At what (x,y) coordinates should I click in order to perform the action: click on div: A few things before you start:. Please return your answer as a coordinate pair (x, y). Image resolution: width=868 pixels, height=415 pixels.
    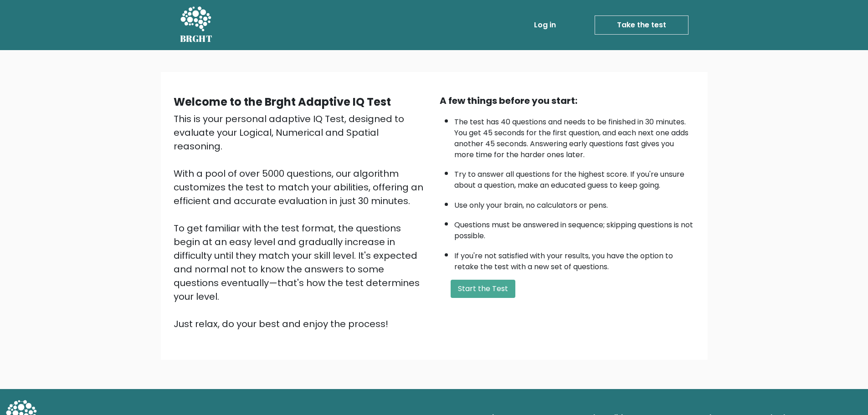
    Looking at the image, I should click on (567, 101).